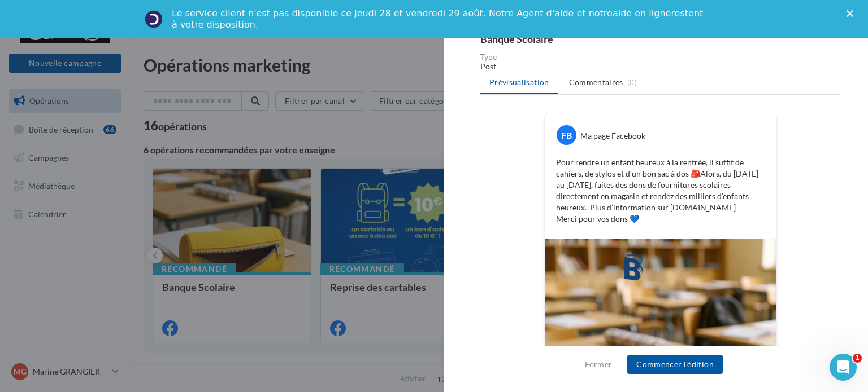 Image resolution: width=868 pixels, height=392 pixels. What do you see at coordinates (568, 39) in the screenshot?
I see `div: Banque Scolaire` at bounding box center [568, 39].